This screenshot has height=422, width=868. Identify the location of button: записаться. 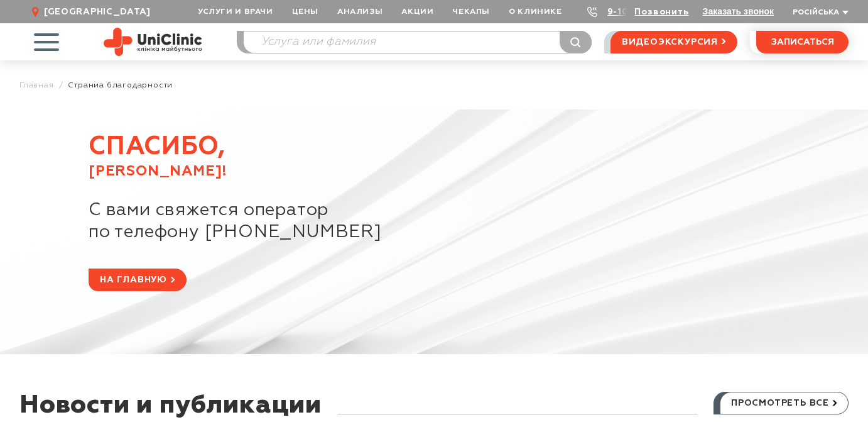
(802, 42).